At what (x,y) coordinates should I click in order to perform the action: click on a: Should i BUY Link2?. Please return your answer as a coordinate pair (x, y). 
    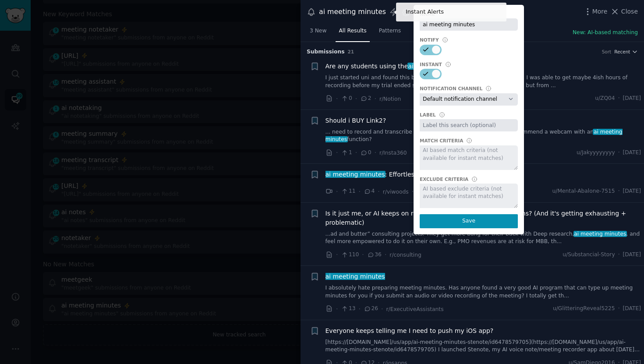
    Looking at the image, I should click on (356, 120).